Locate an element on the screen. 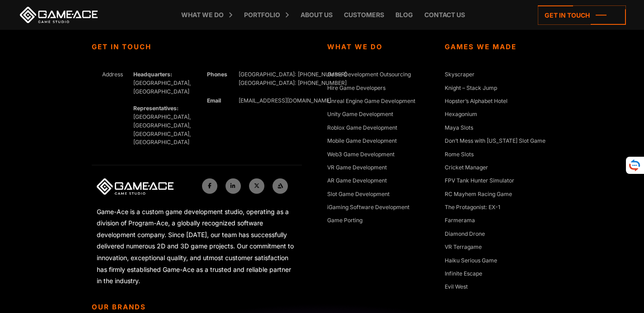  span: Address is located at coordinates (113, 74).